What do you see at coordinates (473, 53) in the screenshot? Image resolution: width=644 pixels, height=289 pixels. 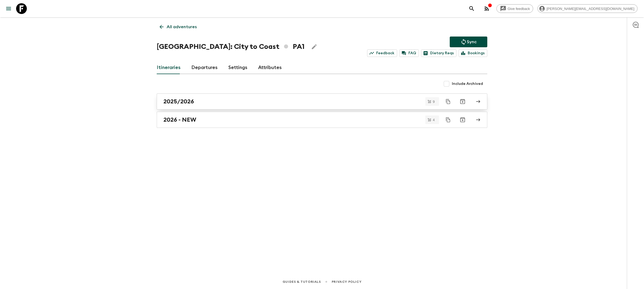 I see `a: Bookings` at bounding box center [473, 53].